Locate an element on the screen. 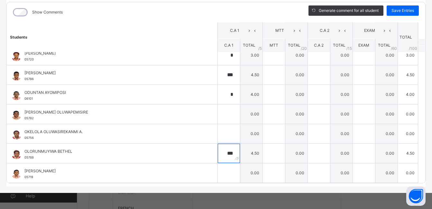  img: 05719.png is located at coordinates (16, 174).